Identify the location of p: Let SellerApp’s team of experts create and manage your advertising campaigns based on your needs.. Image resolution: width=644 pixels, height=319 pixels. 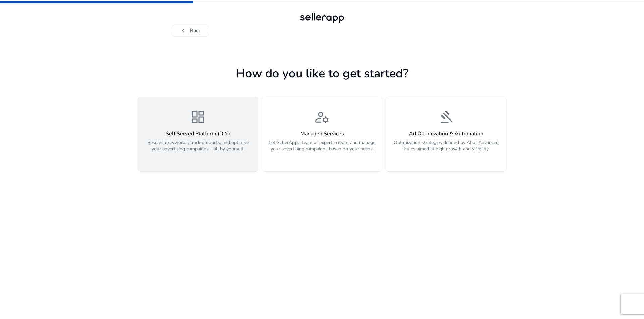
(322, 149).